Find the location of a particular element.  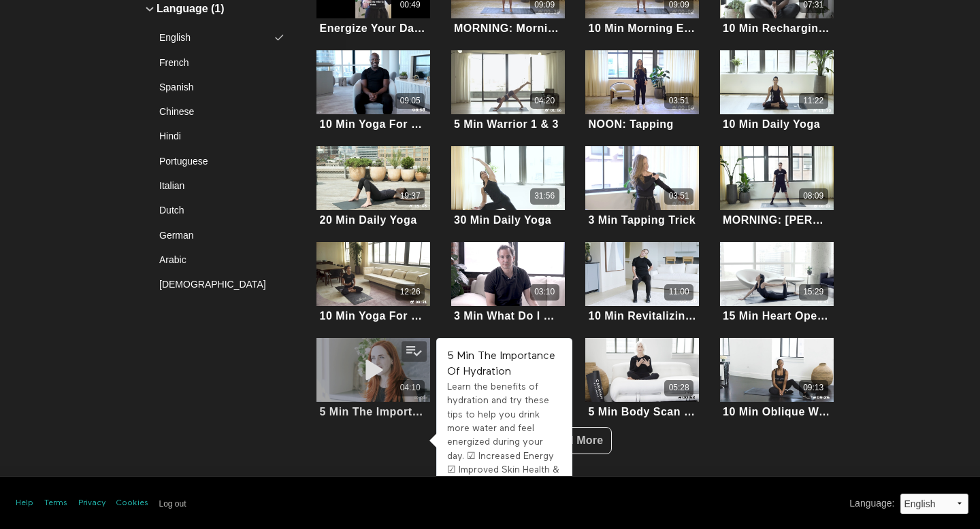

a: 10 Min Oblique Workout09:1310 Min Oblique Workout is located at coordinates (777, 379).